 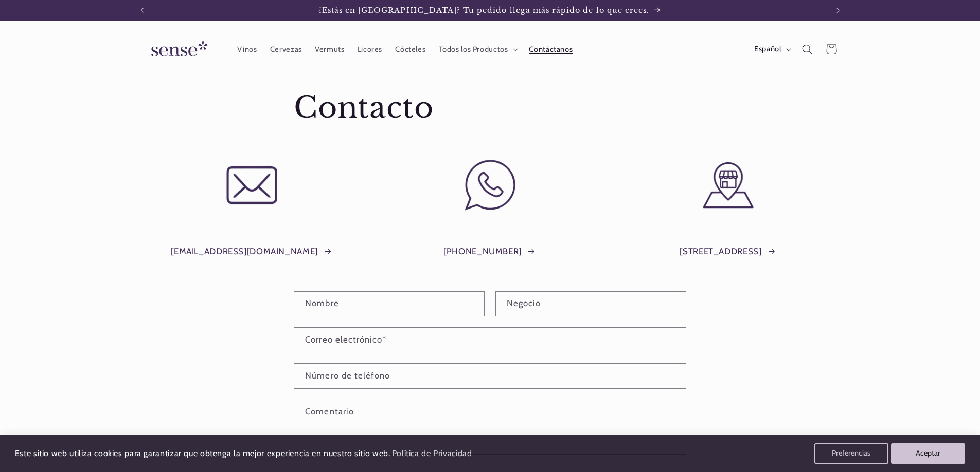 I want to click on span: Este sitio web utiliza cookies para garantizar que obtenga la mejor experiencia en nuestro sitio ..., so click(x=202, y=453).